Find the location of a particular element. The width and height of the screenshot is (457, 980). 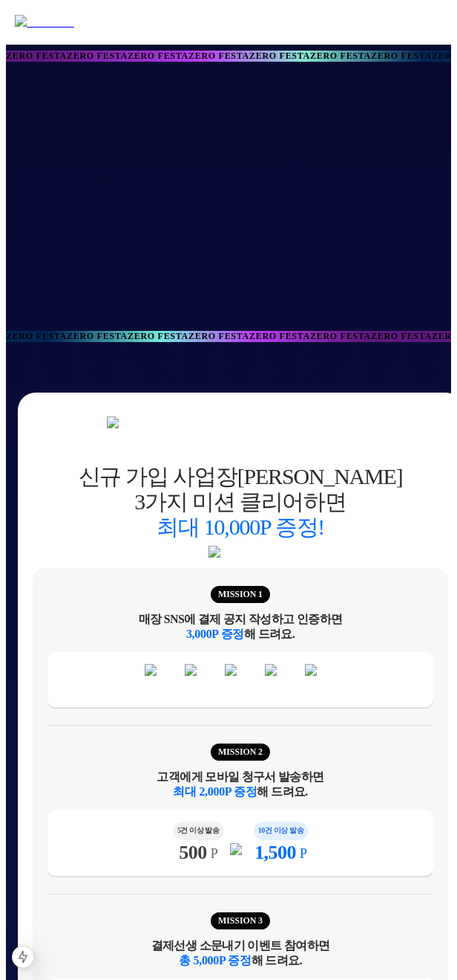

span: MISSION 1 is located at coordinates (240, 594).